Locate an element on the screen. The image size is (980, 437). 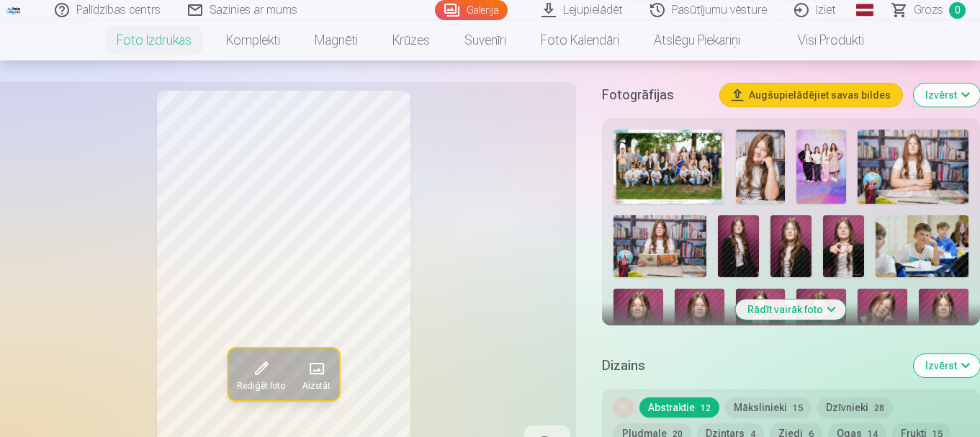
button: Abstraktie12 is located at coordinates (679, 408).